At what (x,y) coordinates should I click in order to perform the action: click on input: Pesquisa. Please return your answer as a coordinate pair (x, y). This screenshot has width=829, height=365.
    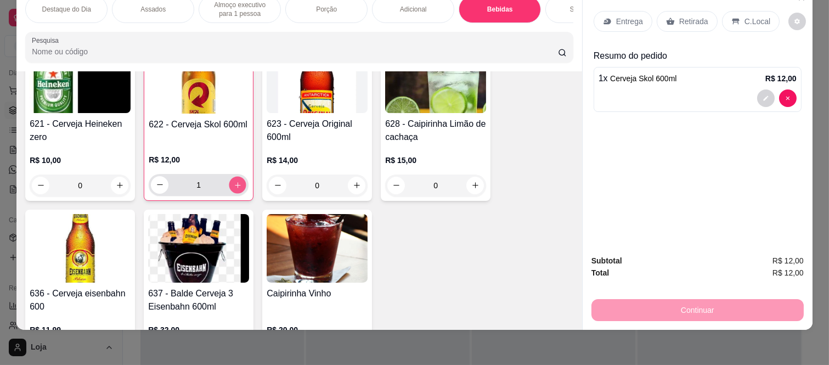
    Looking at the image, I should click on (295, 52).